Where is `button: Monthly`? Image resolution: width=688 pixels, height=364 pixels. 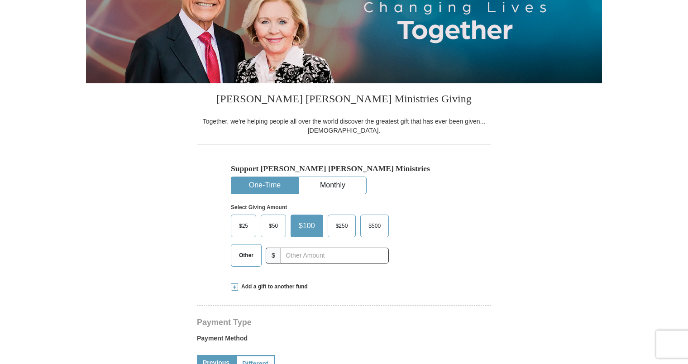
button: Monthly is located at coordinates (333, 185).